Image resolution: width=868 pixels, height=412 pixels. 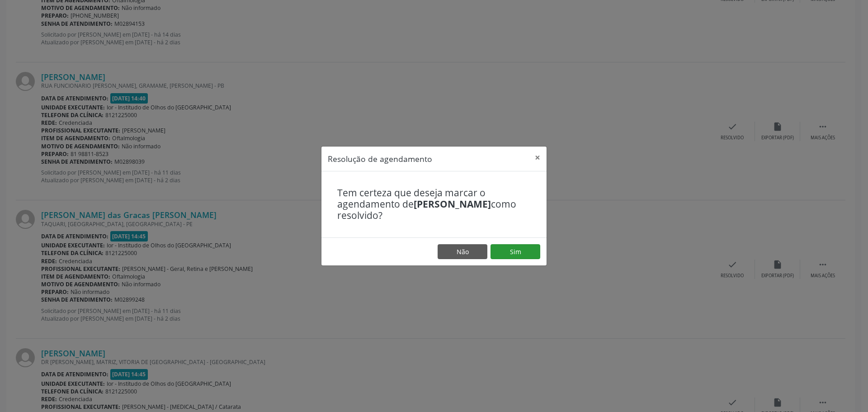 I want to click on button: Sim, so click(x=515, y=252).